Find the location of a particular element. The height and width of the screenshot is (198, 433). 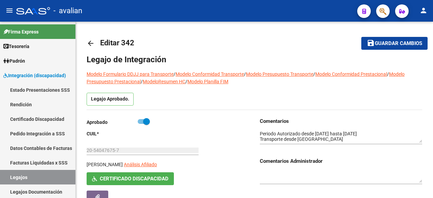

mat-icon: person is located at coordinates (423, 10).